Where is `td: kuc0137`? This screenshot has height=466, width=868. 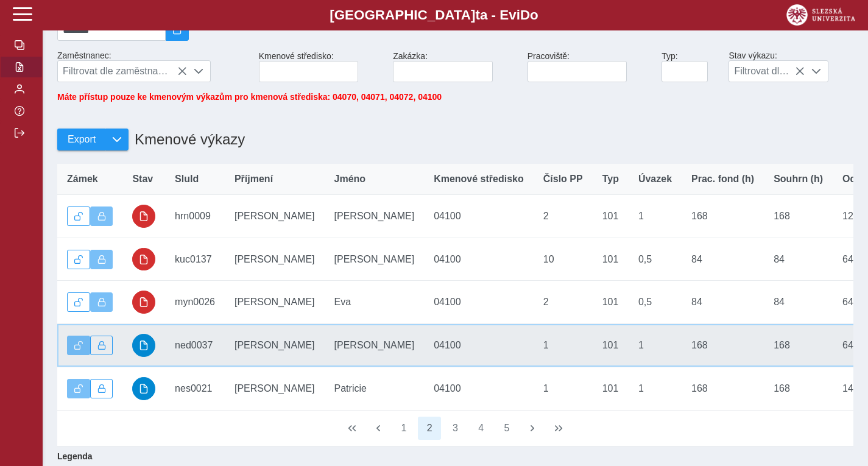 td: kuc0137 is located at coordinates (195, 259).